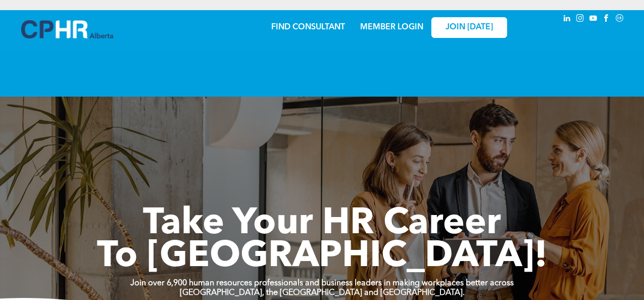 This screenshot has height=300, width=644. I want to click on a: facebook, so click(607, 19).